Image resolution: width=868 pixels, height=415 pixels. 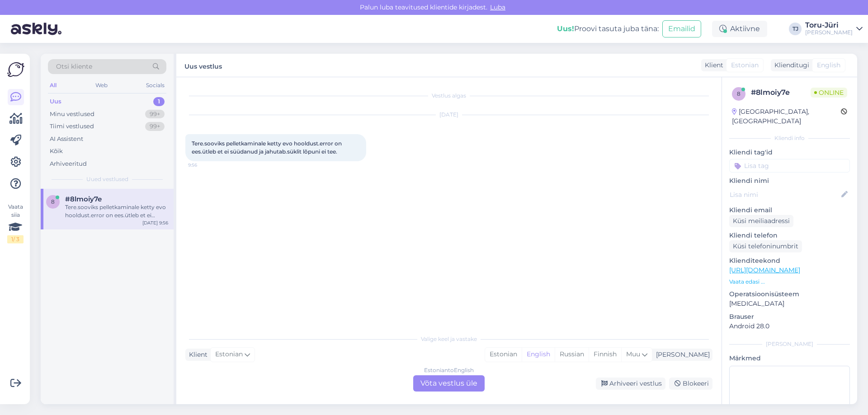 I want to click on p: Klienditeekond, so click(x=789, y=261).